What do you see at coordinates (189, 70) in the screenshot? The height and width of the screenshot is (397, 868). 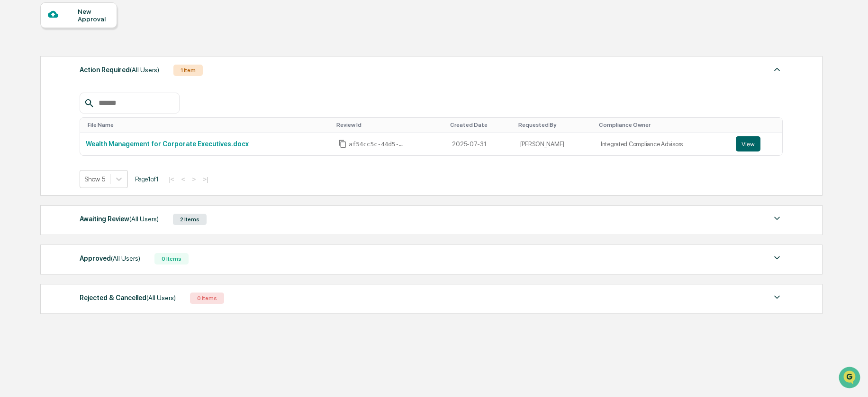 I see `div: 1 Item` at bounding box center [189, 70].